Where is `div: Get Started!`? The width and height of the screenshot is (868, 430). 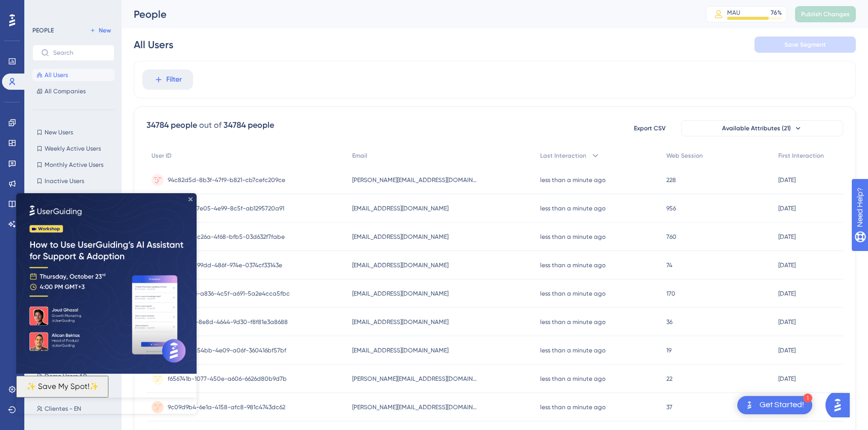
div: Get Started! is located at coordinates (782, 405).